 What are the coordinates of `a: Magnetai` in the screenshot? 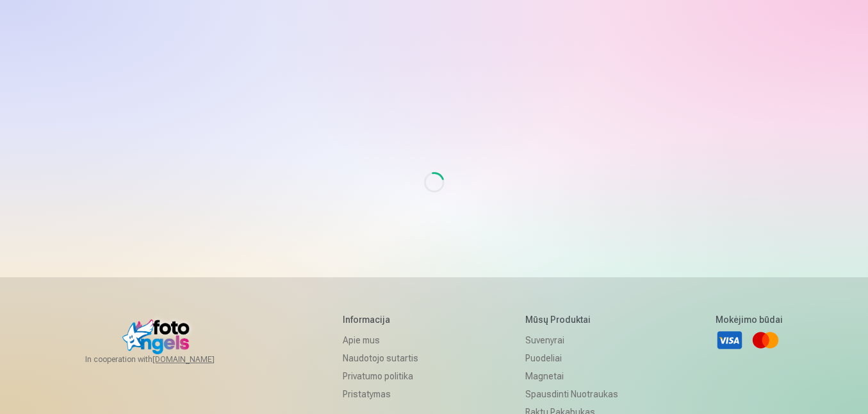 It's located at (572, 376).